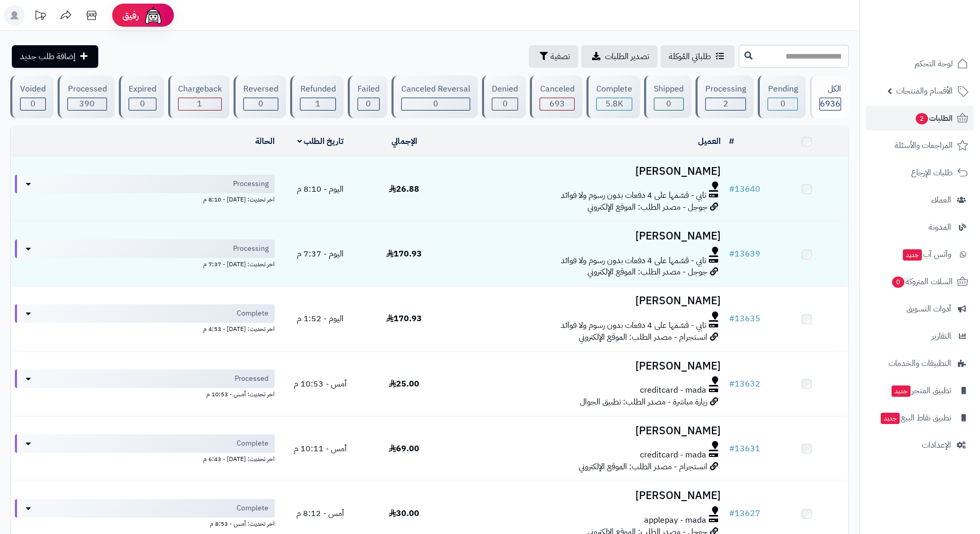 This screenshot has height=534, width=980. Describe the element at coordinates (627, 57) in the screenshot. I see `span: تصدير الطلبات` at that location.